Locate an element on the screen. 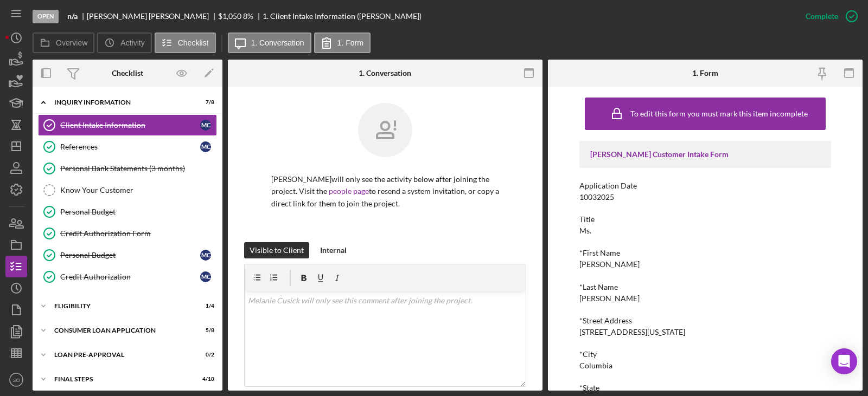 The height and width of the screenshot is (396, 868). a: ReferencesMC is located at coordinates (128, 147).